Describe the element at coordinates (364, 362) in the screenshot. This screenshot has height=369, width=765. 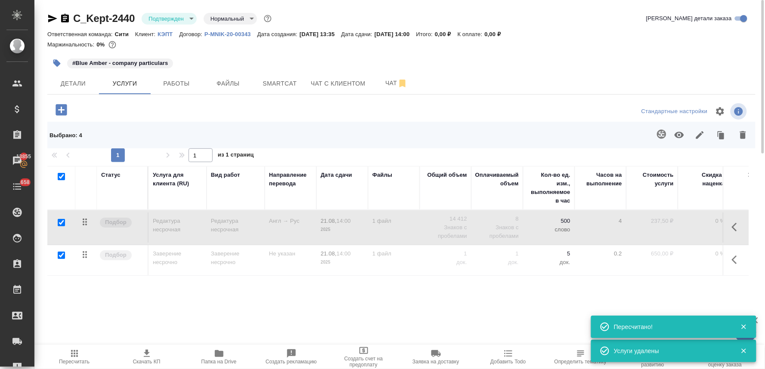
I see `span: Создать счет на предоплату` at that location.